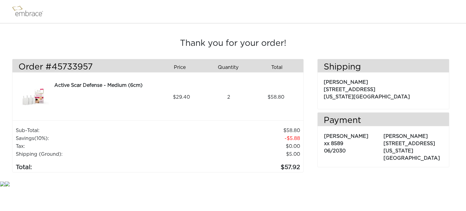 The image size is (466, 211). Describe the element at coordinates (383, 121) in the screenshot. I see `h3: Payment` at that location.